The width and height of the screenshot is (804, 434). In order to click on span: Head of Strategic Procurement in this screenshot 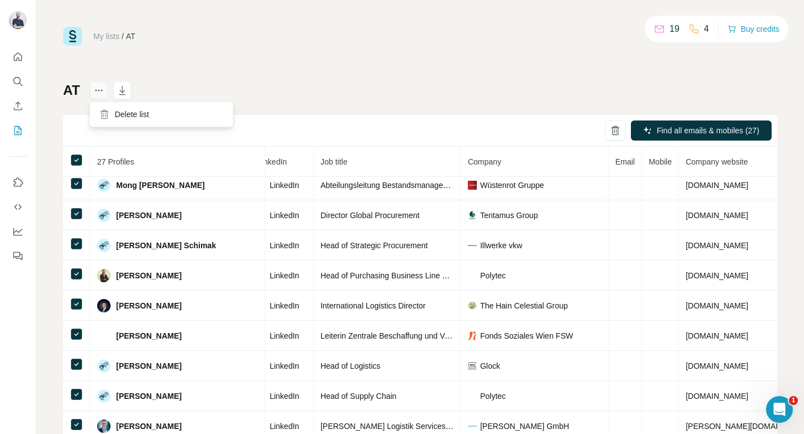, I will do `click(374, 246)`.